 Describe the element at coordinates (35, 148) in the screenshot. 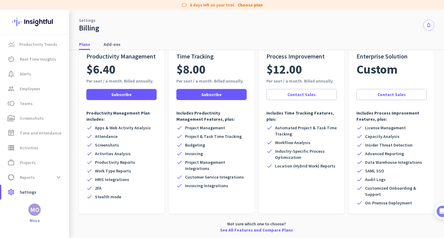

I see `a: storageActivities` at that location.